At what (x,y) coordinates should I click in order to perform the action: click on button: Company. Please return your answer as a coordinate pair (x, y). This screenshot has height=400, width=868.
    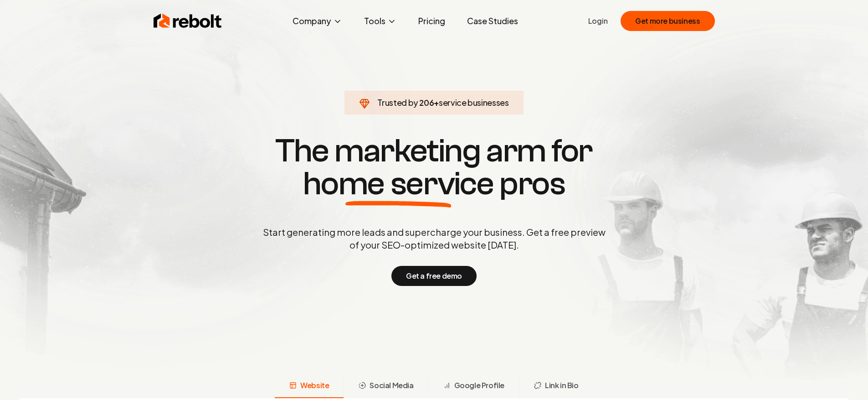
    Looking at the image, I should click on (317, 21).